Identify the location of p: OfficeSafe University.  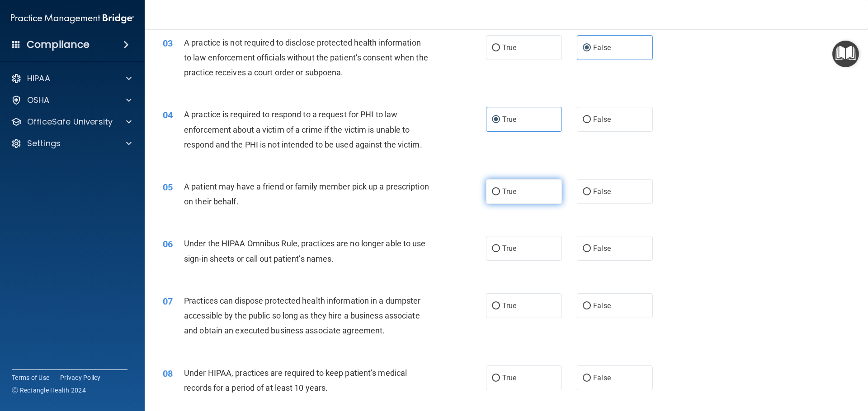
(69, 122).